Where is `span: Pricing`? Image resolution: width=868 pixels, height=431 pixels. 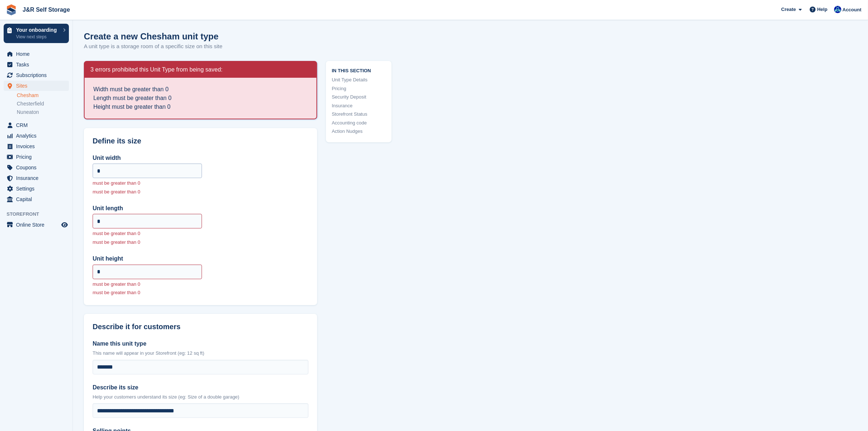 span: Pricing is located at coordinates (38, 156).